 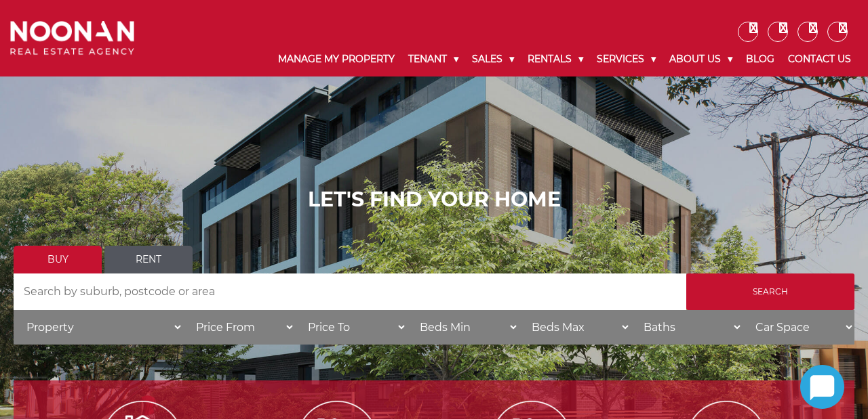 What do you see at coordinates (626, 59) in the screenshot?
I see `a: Services` at bounding box center [626, 59].